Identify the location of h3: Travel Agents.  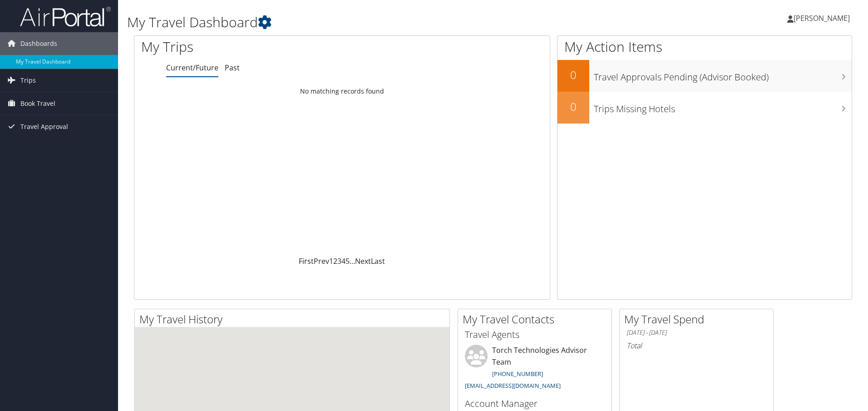
(535, 335).